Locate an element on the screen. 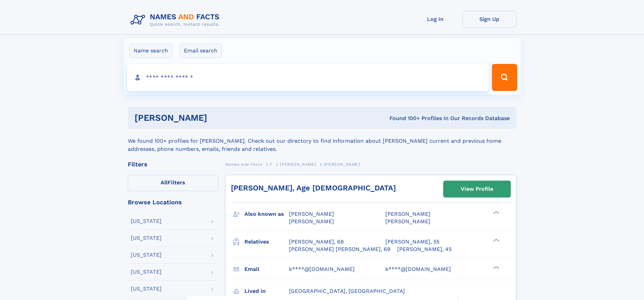 The image size is (644, 300). h3: Lived in is located at coordinates (267, 291).